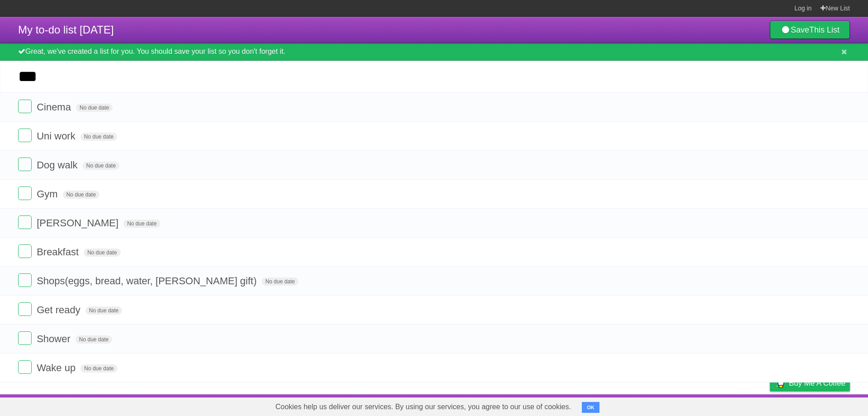 The width and height of the screenshot is (868, 416). I want to click on a: Privacy, so click(770, 405).